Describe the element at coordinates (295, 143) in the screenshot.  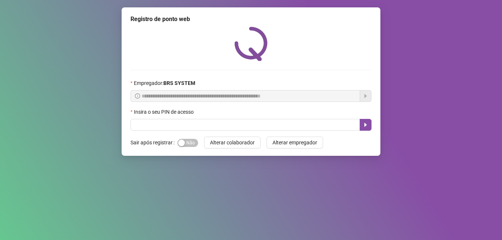
I see `button: Alterar empregador` at that location.